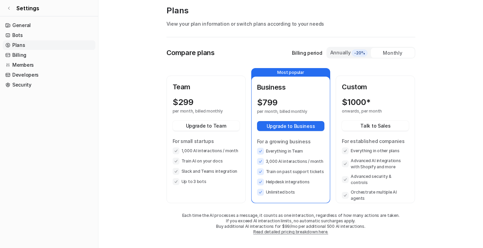  I want to click on p: Business, so click(291, 87).